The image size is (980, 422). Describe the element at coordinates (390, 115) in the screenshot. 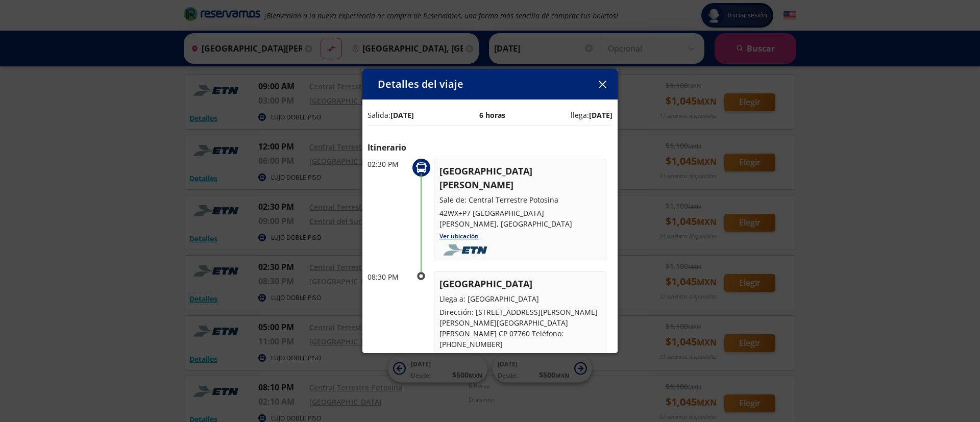

I see `p: Salida:` at that location.